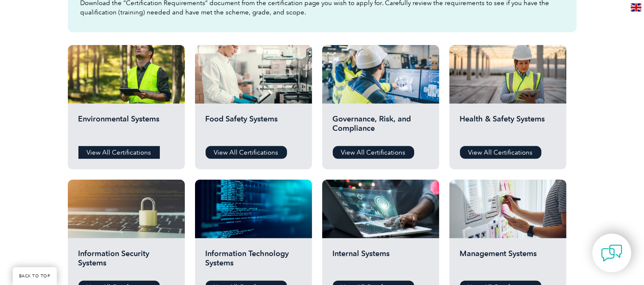 The width and height of the screenshot is (644, 285). I want to click on a: BACK TO TOP, so click(35, 276).